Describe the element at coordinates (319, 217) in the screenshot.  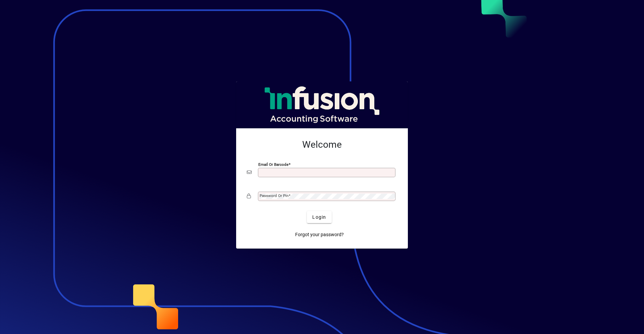
I see `button: Login` at that location.